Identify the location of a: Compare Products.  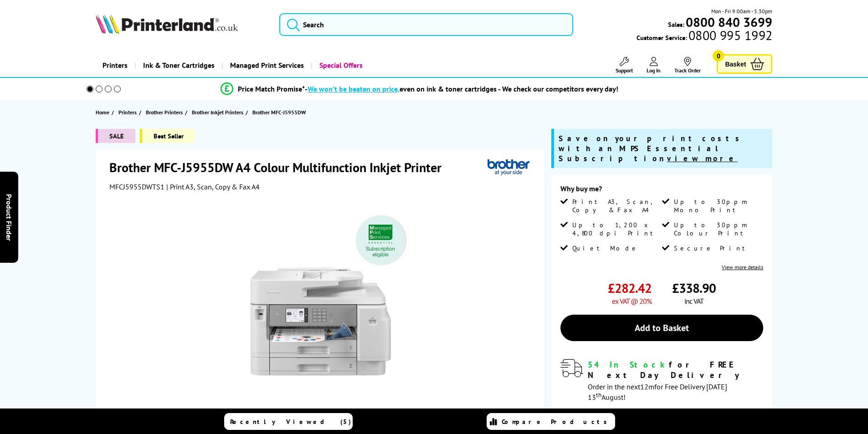
(551, 421).